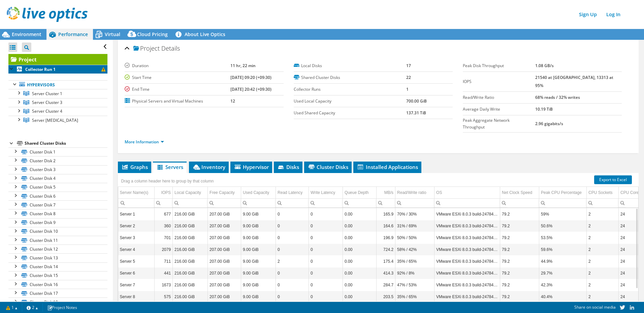 The width and height of the screenshot is (644, 313). Describe the element at coordinates (134, 192) in the screenshot. I see `div: Server Name(s)` at that location.